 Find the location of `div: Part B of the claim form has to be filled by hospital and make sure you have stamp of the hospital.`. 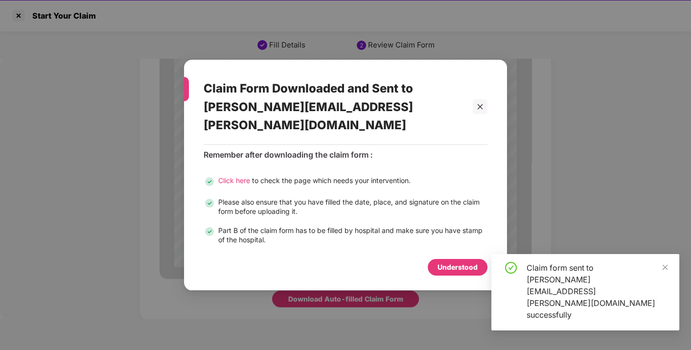

div: Part B of the claim form has to be filled by hospital and make sure you have stamp of the hospital. is located at coordinates (353, 235).